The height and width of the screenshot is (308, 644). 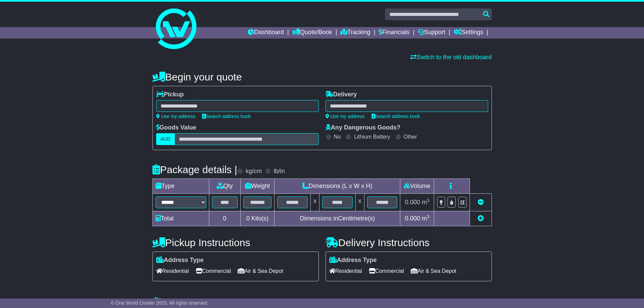 I want to click on h4: Pickup Instructions, so click(x=235, y=242).